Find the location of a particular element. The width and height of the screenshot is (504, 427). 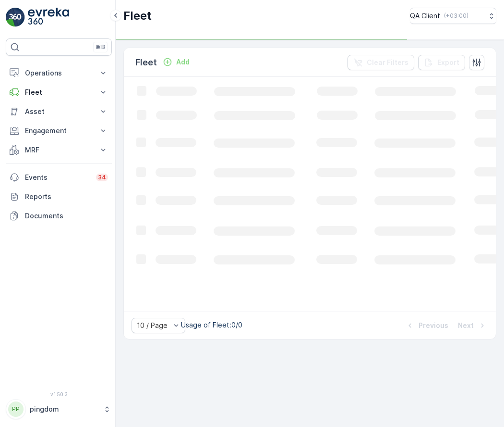

p: Usage of Fleet : 0/0 is located at coordinates (212, 325).